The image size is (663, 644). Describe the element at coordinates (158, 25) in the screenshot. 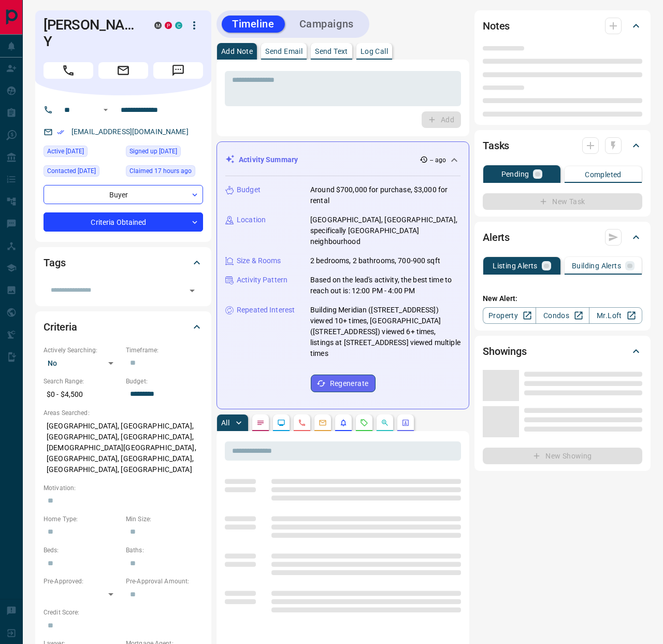

I see `div: mrloft.ca` at that location.